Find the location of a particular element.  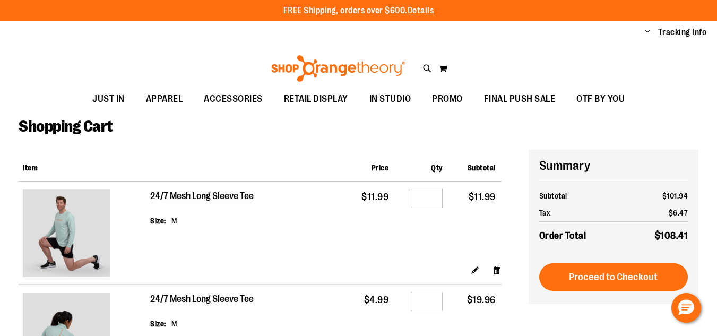

a: RETAIL DISPLAY is located at coordinates (316, 99).